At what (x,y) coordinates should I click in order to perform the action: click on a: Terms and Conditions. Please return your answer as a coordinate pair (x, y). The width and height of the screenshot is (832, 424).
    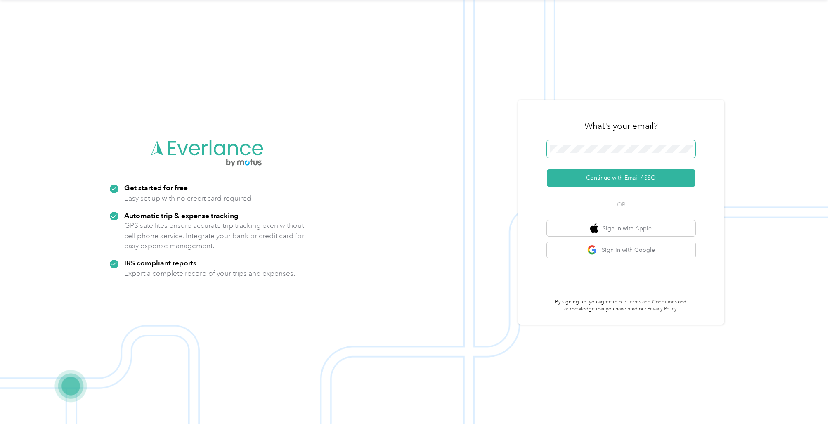
    Looking at the image, I should click on (652, 302).